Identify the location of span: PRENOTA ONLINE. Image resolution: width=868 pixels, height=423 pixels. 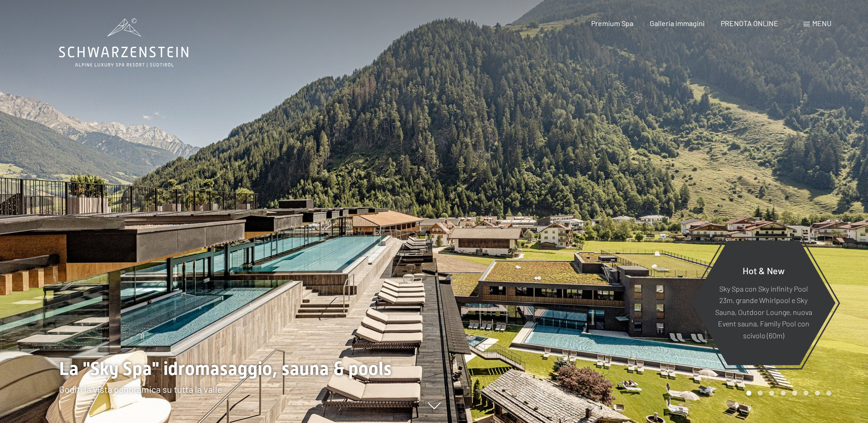
(750, 23).